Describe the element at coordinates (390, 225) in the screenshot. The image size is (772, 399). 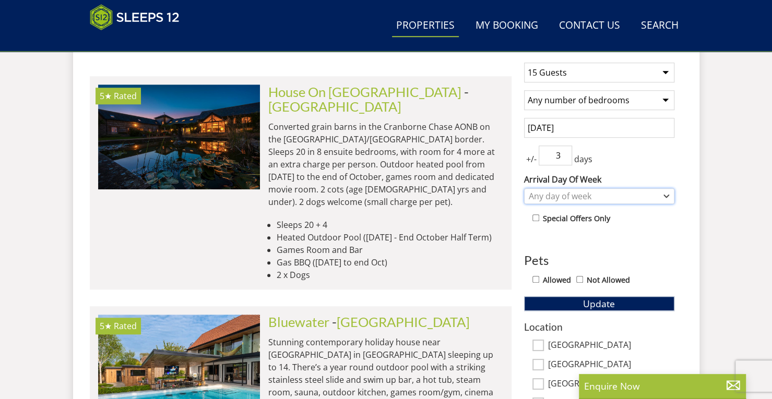
I see `li: Sleeps 20 + 4` at that location.